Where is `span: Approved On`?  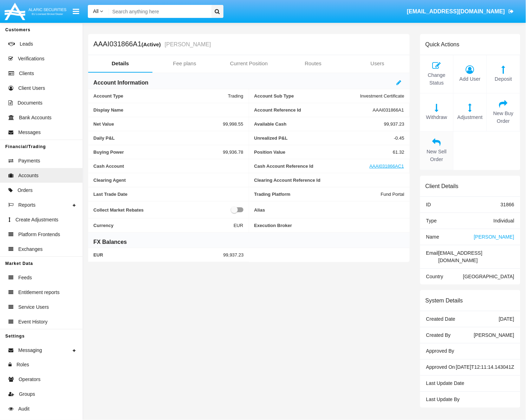
span: Approved On is located at coordinates (441, 368).